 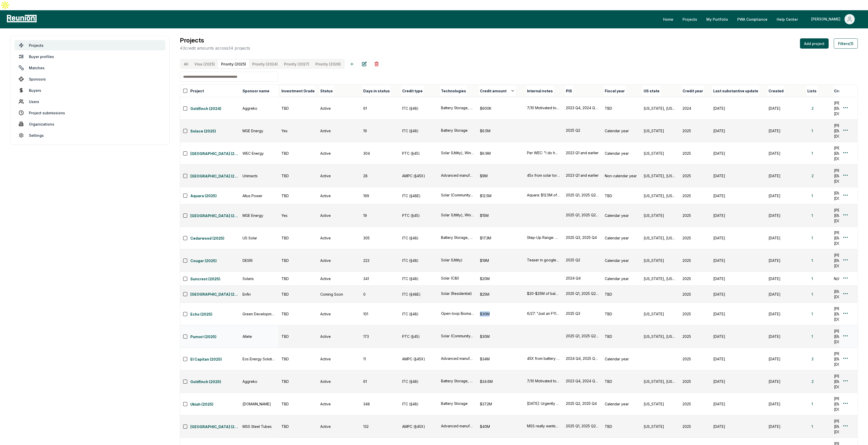 What do you see at coordinates (259, 215) in the screenshot?
I see `div: MGE Energy` at bounding box center [259, 215].